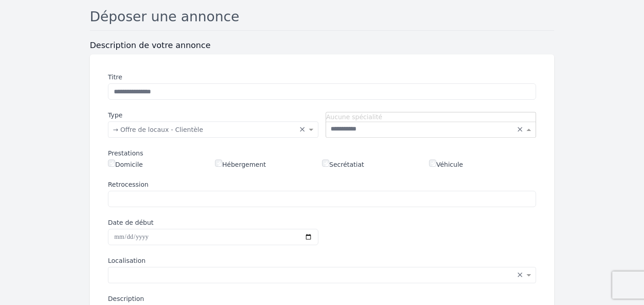 The image size is (644, 305). Describe the element at coordinates (433, 163) in the screenshot. I see `input: Véhicule` at that location.